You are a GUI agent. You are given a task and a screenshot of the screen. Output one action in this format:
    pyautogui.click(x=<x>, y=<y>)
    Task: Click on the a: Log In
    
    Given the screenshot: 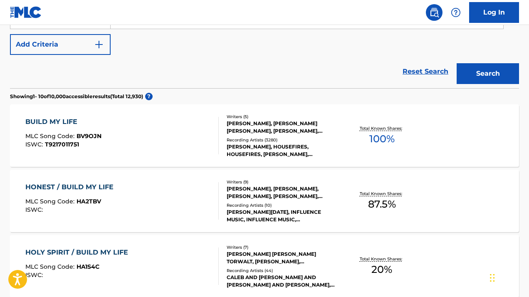 What is the action you would take?
    pyautogui.click(x=495, y=12)
    